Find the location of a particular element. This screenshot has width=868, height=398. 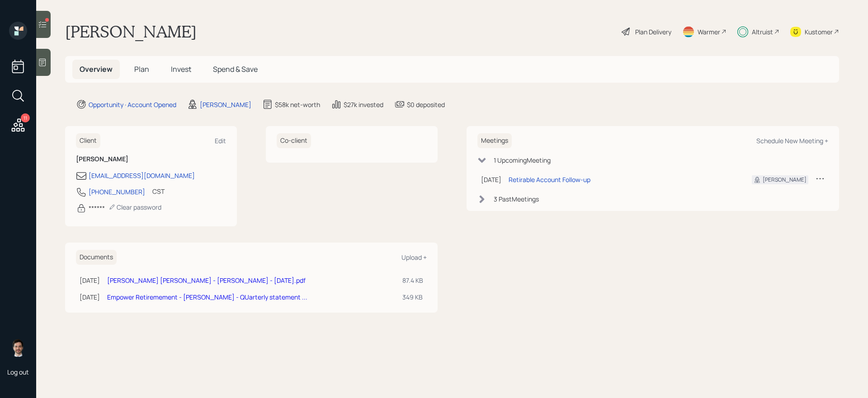

div: Schedule New Meeting + is located at coordinates (792, 140).